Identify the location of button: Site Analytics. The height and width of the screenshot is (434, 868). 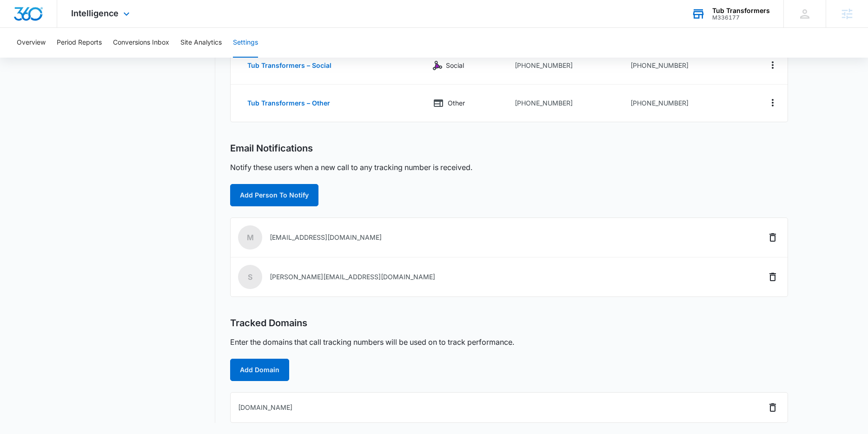
(201, 43).